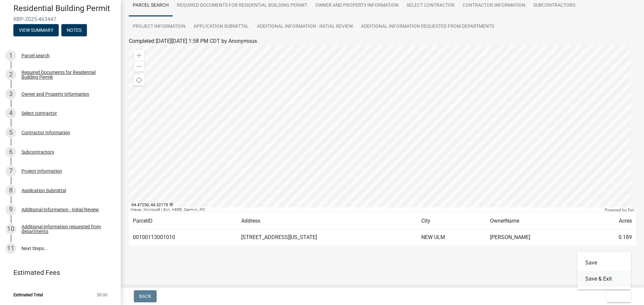 The width and height of the screenshot is (644, 305). I want to click on div: 2, so click(11, 75).